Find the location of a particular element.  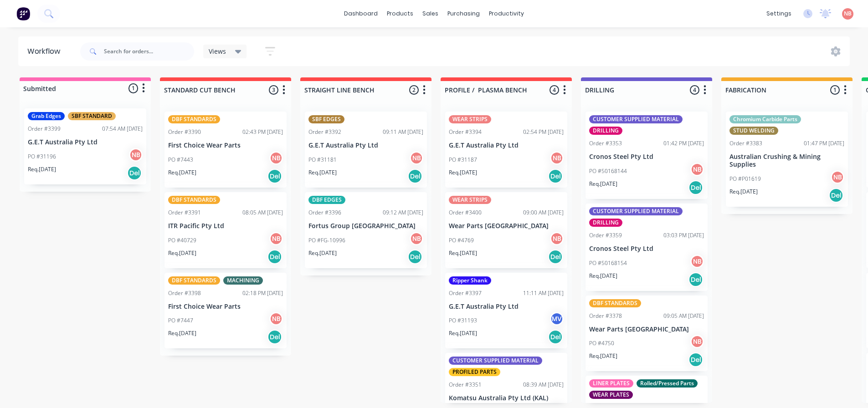

div: Rolled/Pressed Parts is located at coordinates (667, 383).